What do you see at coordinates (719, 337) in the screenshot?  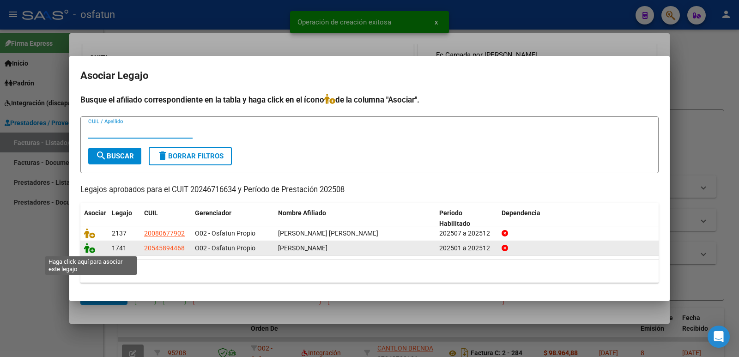 I see `div: Open Intercom Messenger` at bounding box center [719, 337].